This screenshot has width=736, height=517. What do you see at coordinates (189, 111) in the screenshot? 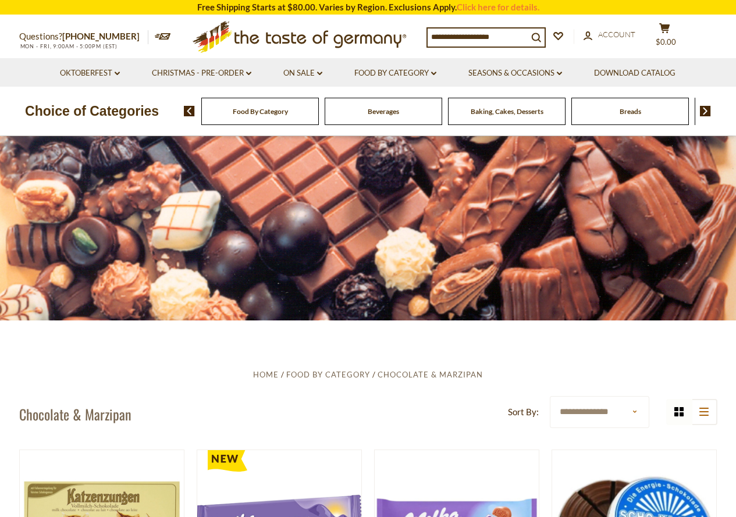
I see `img: previous arrow` at bounding box center [189, 111].